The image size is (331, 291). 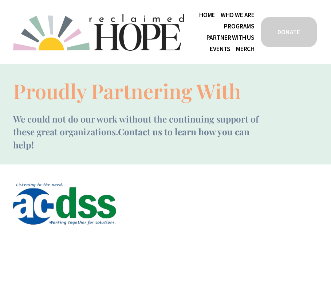 I want to click on span: Who We Are, so click(x=238, y=15).